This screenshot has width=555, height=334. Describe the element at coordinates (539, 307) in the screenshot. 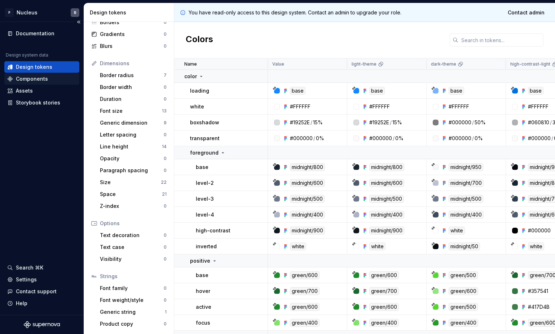

I see `div: #417D4B` at that location.